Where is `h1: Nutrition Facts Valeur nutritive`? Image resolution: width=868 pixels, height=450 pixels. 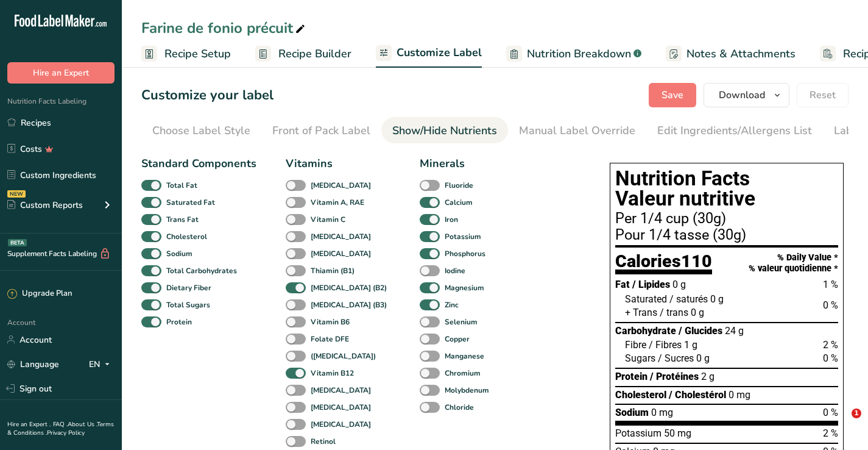 h1: Nutrition Facts Valeur nutritive is located at coordinates (726, 188).